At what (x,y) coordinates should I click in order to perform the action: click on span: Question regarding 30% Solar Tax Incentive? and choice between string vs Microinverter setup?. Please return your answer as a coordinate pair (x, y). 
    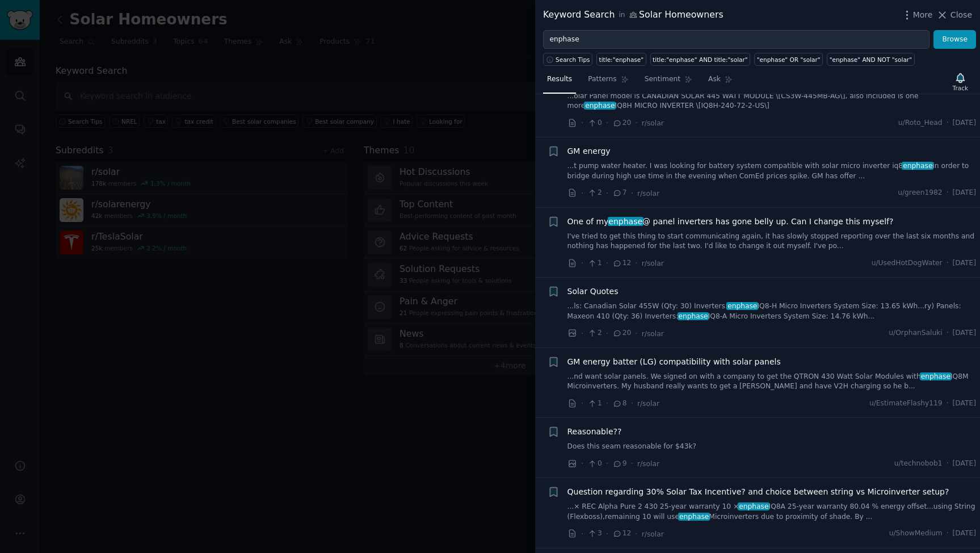
    Looking at the image, I should click on (759, 492).